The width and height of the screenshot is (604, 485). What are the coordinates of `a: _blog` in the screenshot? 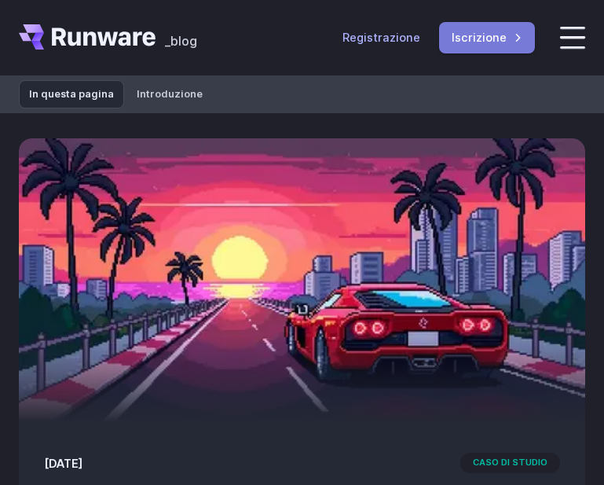 It's located at (181, 37).